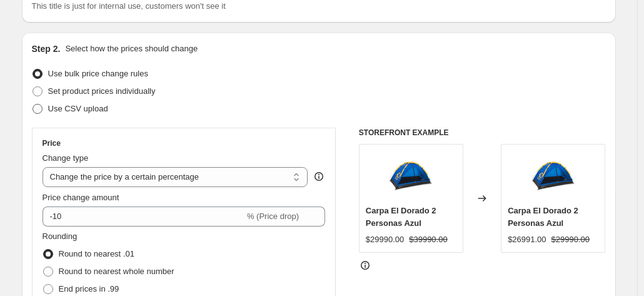 Image resolution: width=644 pixels, height=296 pixels. Describe the element at coordinates (46, 49) in the screenshot. I see `h2: Step 2.` at that location.